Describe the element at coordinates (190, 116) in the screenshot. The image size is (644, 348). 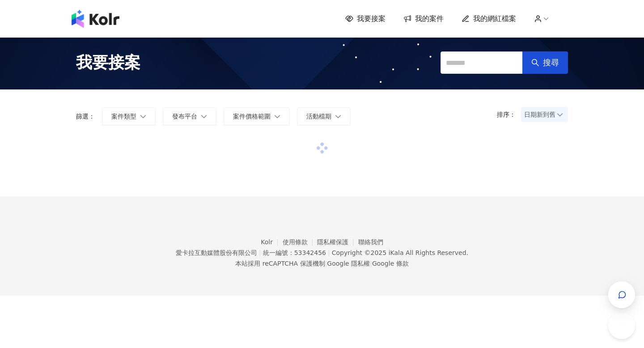
I see `button: 發布平台` at that location.